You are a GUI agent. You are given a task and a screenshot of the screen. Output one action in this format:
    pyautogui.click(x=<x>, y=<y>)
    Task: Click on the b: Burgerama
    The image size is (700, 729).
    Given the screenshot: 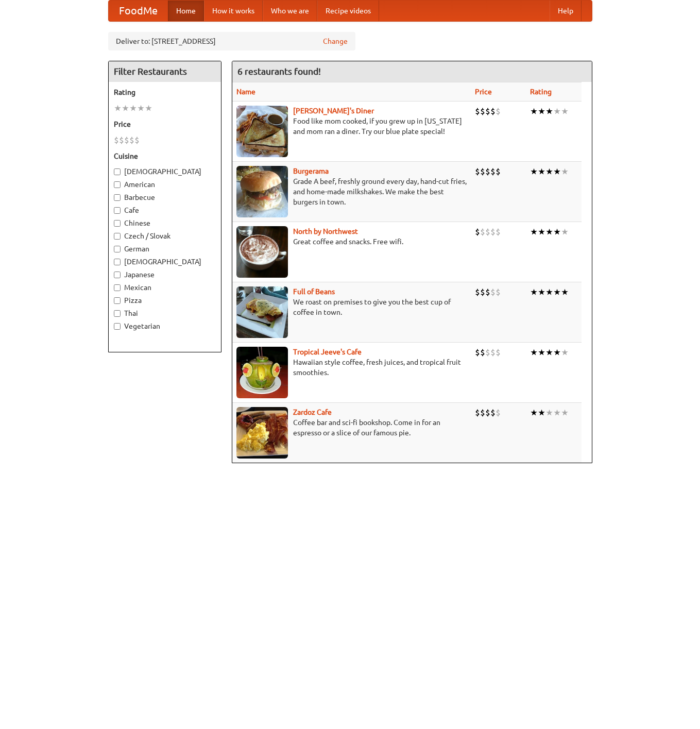 What is the action you would take?
    pyautogui.click(x=310, y=171)
    